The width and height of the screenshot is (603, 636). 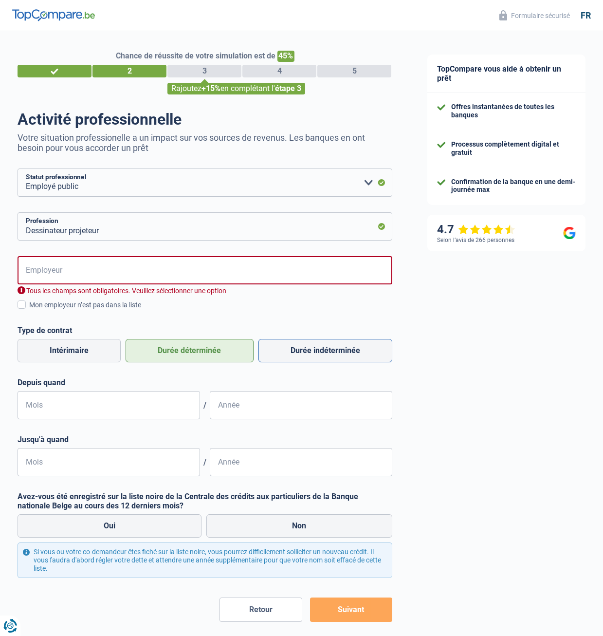 I want to click on button: Retour, so click(x=261, y=610).